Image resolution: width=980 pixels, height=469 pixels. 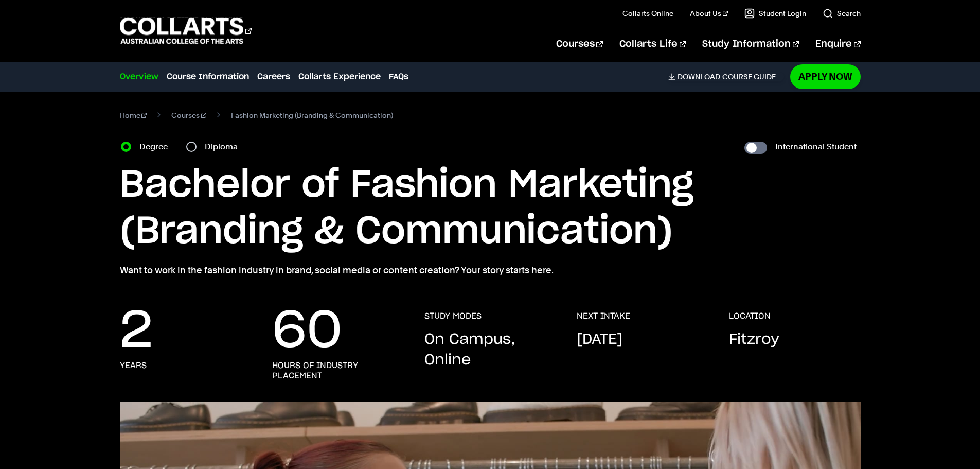 I want to click on h1: Bachelor of Fashion Marketing (Branding & Communication), so click(x=490, y=209).